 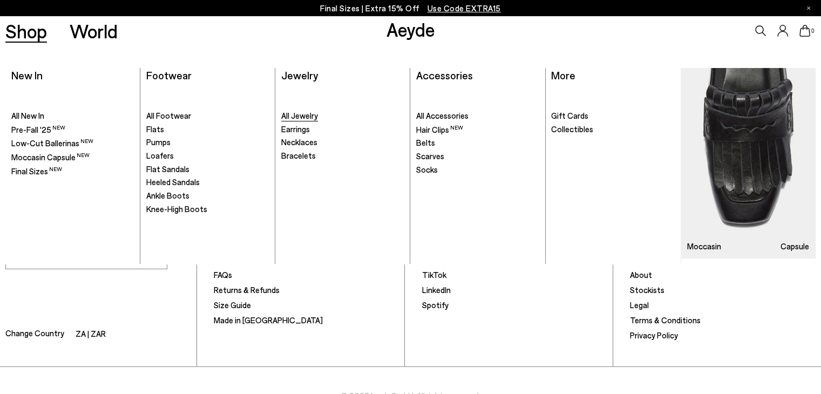 What do you see at coordinates (572, 129) in the screenshot?
I see `span: Collectibles` at bounding box center [572, 129].